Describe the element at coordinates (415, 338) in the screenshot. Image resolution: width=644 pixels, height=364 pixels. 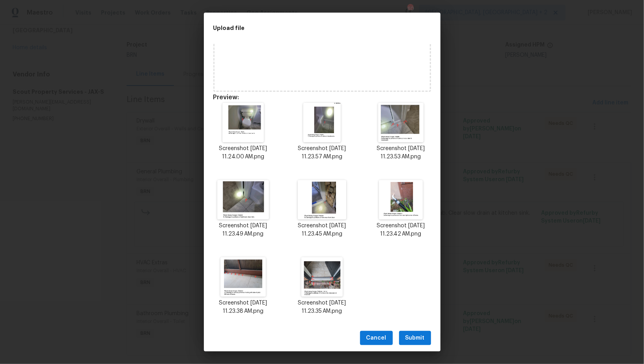
I see `button: Submit` at that location.